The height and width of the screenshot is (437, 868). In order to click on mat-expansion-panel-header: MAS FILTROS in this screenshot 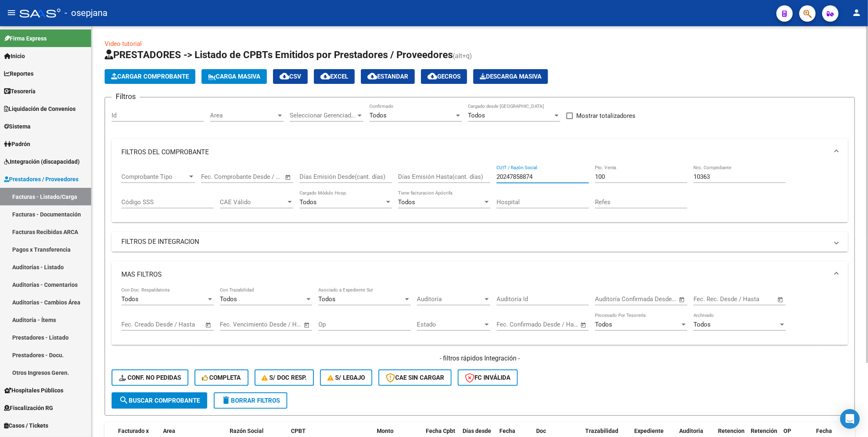, I will do `click(480, 275)`.